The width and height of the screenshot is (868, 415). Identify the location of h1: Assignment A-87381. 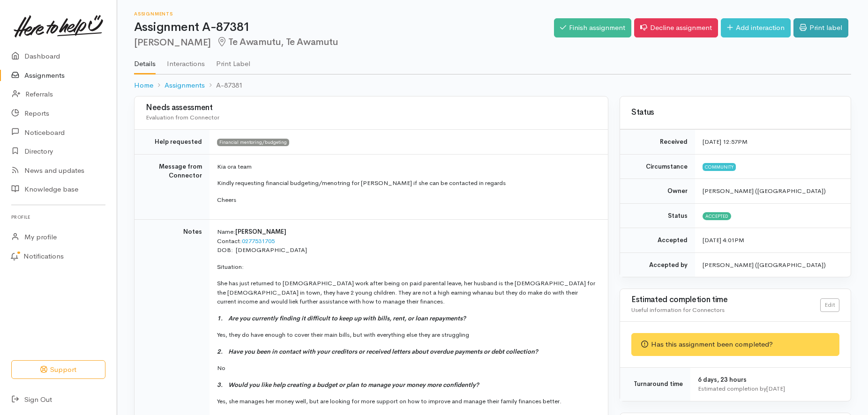
(344, 27).